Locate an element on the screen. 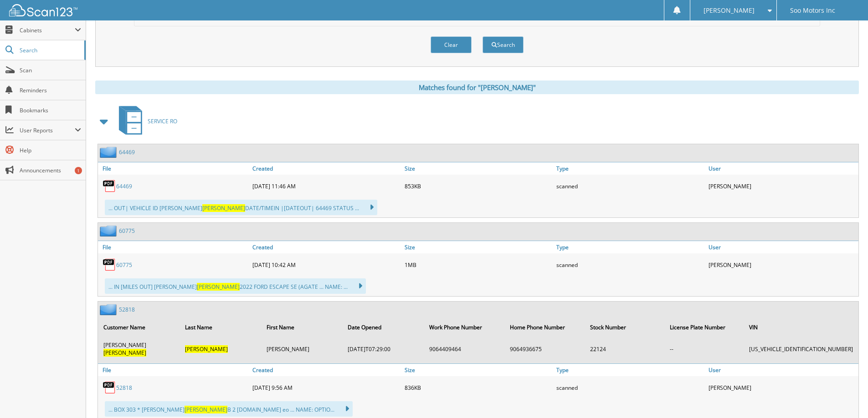  th: Last Name is located at coordinates (221, 327).